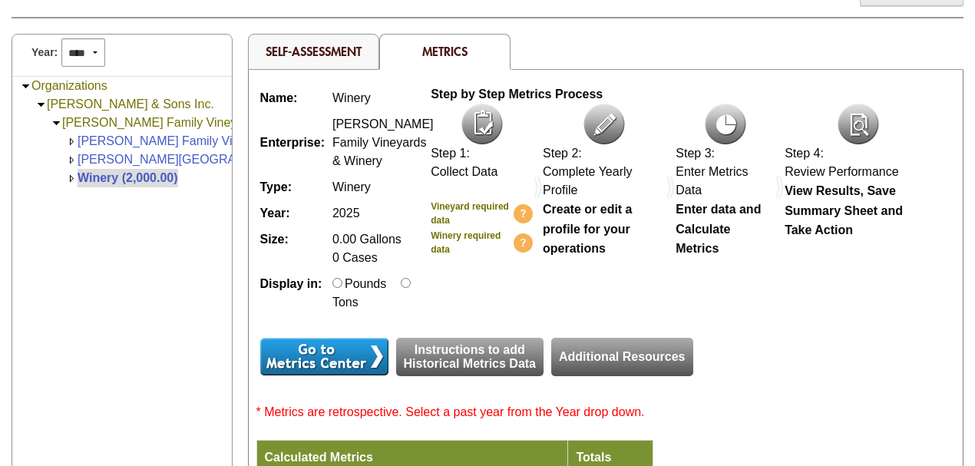 This screenshot has height=466, width=975. I want to click on span: 0.00 Gallons 0 Cases, so click(367, 248).